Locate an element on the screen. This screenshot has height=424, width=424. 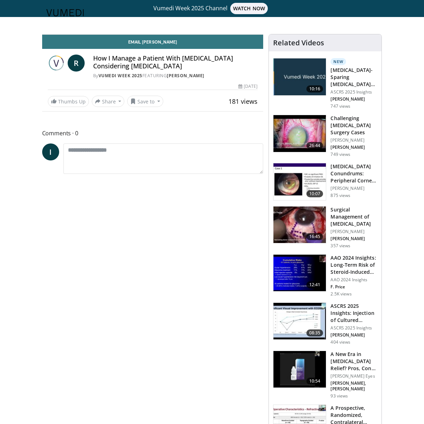
button: Save to is located at coordinates (145, 101).